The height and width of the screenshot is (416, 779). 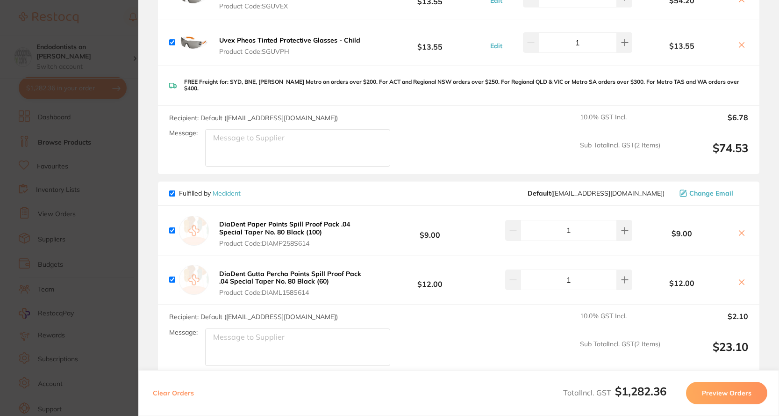 What do you see at coordinates (708, 322) in the screenshot?
I see `output: $2.10` at bounding box center [708, 322].